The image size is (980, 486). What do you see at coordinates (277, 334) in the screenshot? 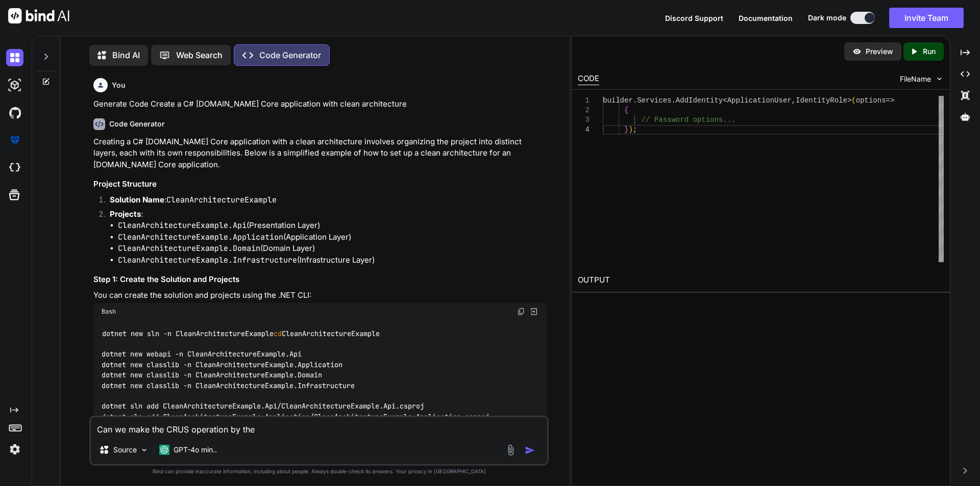
I see `span: cd` at bounding box center [277, 334].